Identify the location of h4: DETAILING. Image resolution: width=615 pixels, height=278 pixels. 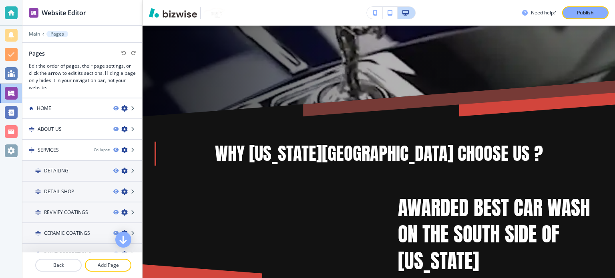
(56, 171).